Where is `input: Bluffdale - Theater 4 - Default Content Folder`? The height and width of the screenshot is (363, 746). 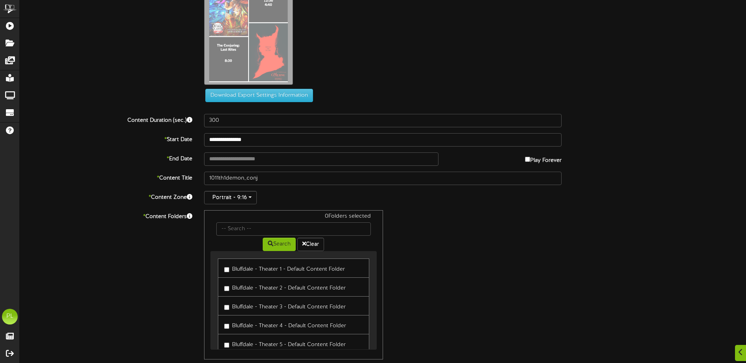
input: Bluffdale - Theater 4 - Default Content Folder is located at coordinates (227, 326).